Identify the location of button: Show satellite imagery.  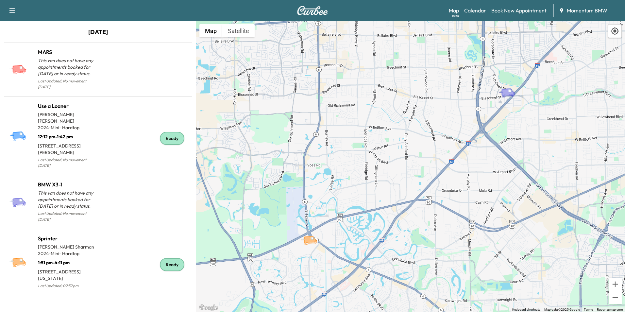
(238, 31).